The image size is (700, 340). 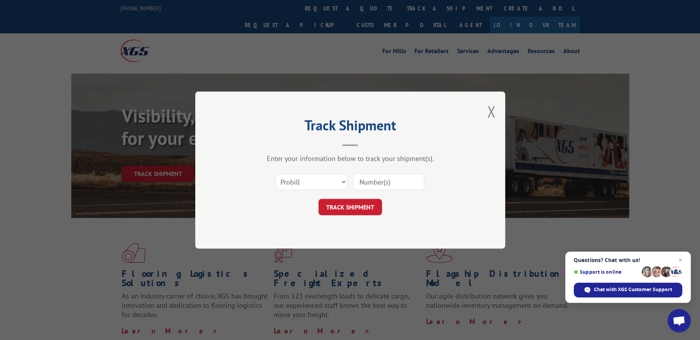 I want to click on a: Open chat, so click(x=679, y=321).